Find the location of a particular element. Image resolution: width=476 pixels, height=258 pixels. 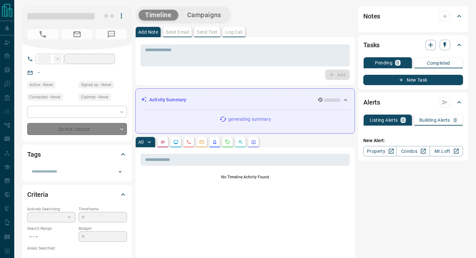

p: New Alert: is located at coordinates (413, 141).